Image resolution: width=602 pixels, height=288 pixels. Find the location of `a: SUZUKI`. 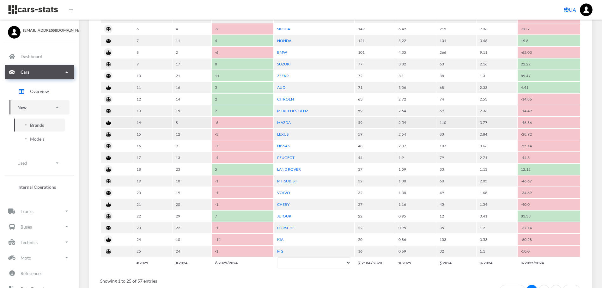

a: SUZUKI is located at coordinates (284, 64).